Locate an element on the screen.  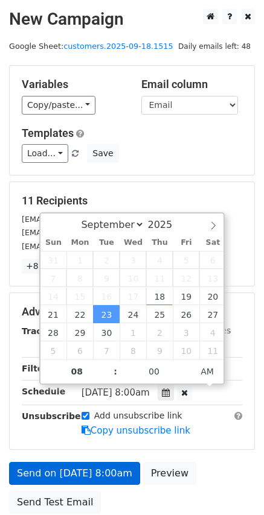
span: September 13, 2025 is located at coordinates (212, 278).